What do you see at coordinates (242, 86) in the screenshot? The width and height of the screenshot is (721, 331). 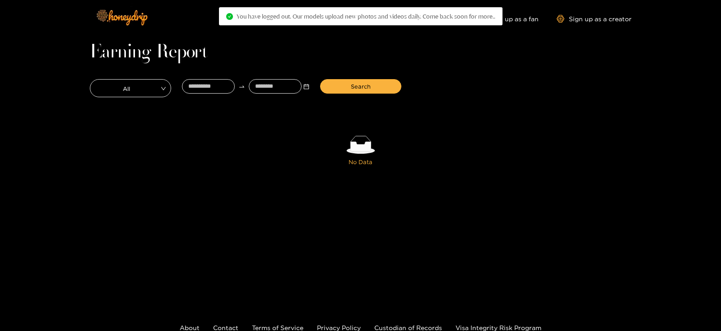 I see `span: to` at bounding box center [242, 86].